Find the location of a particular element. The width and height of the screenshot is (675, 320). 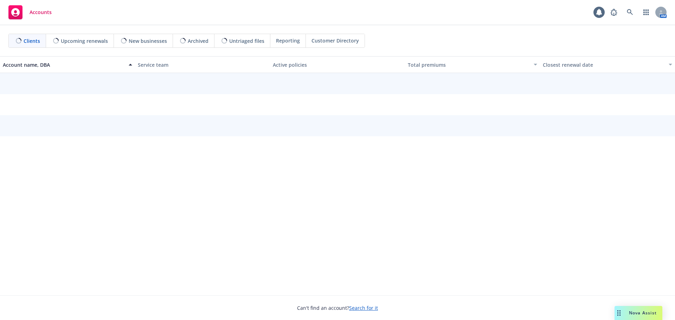

span: Can't find an account? is located at coordinates (338, 308).